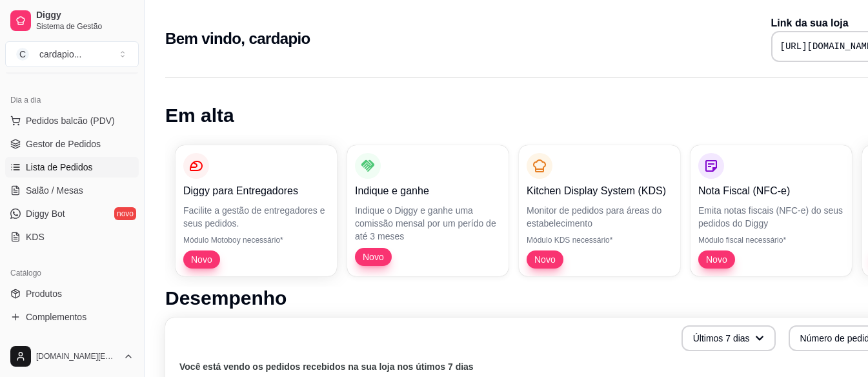  I want to click on p: Indique o Diggy e ganhe uma comissão mensal por um perído de até 3 meses, so click(428, 224).